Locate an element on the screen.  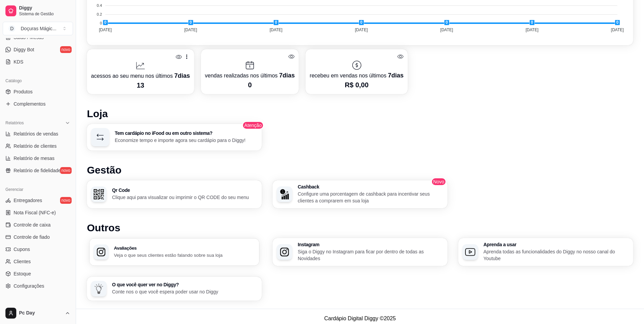
h3: Tem cardápio no iFood ou em outro sistema? is located at coordinates (186, 133).